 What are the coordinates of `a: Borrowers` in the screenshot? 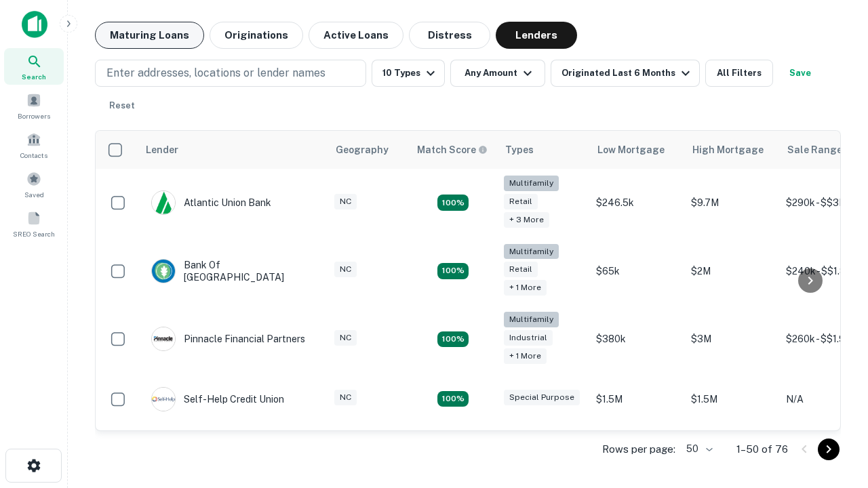 It's located at (34, 106).